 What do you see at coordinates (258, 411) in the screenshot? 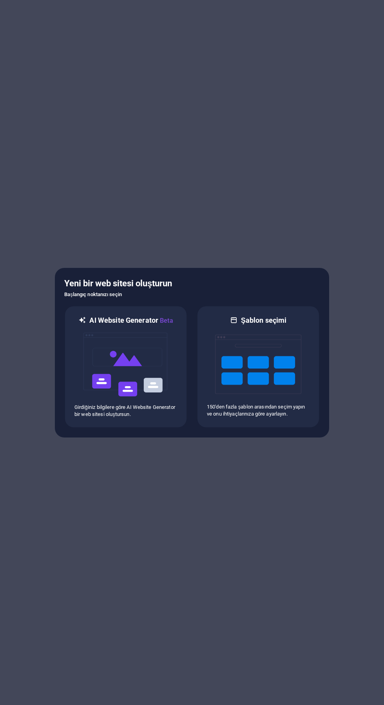
I see `p: 150'den fazla şablon arasından seçim yapın ve onu ihtiyaçlarınıza göre ayarlayın.` at bounding box center [258, 411].